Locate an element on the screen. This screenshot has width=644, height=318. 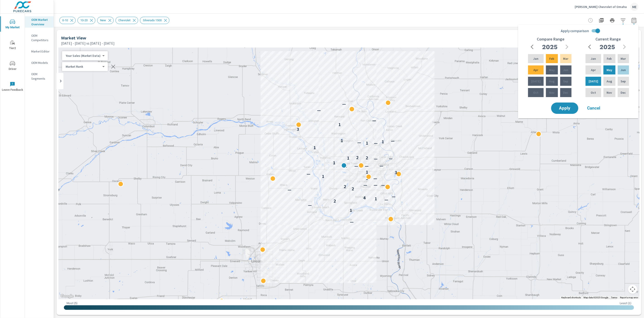
p: Market Rank is located at coordinates (83, 67).